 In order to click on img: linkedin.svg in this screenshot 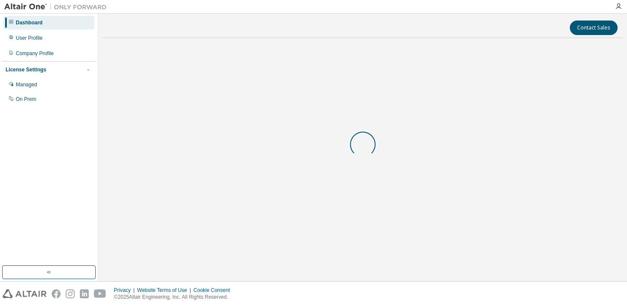, I will do `click(84, 293)`.